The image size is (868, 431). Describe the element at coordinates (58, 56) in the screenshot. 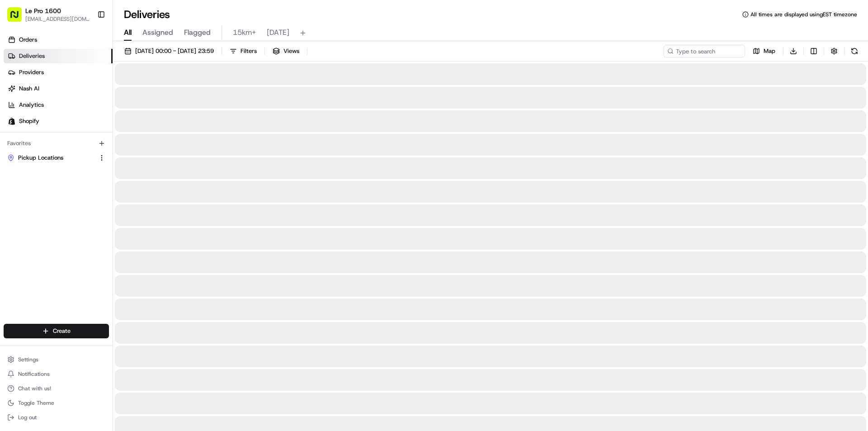

I see `a: Deliveries` at that location.